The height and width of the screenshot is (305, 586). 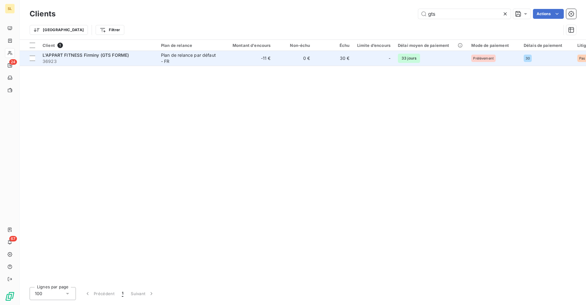 What do you see at coordinates (374, 45) in the screenshot?
I see `div: Limite d’encours` at bounding box center [374, 45].